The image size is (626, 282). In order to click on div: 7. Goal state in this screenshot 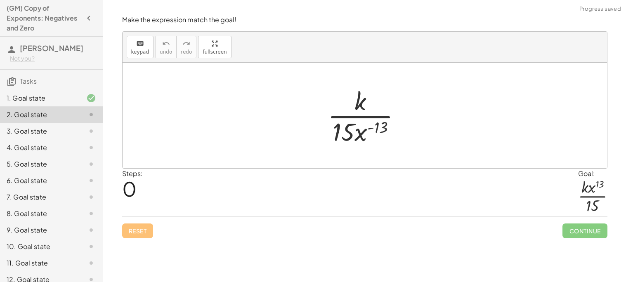, I will do `click(40, 197)`.